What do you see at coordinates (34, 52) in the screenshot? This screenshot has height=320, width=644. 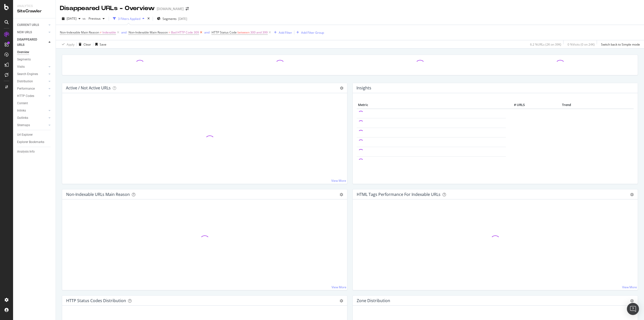 I see `a: Overview` at bounding box center [34, 52].